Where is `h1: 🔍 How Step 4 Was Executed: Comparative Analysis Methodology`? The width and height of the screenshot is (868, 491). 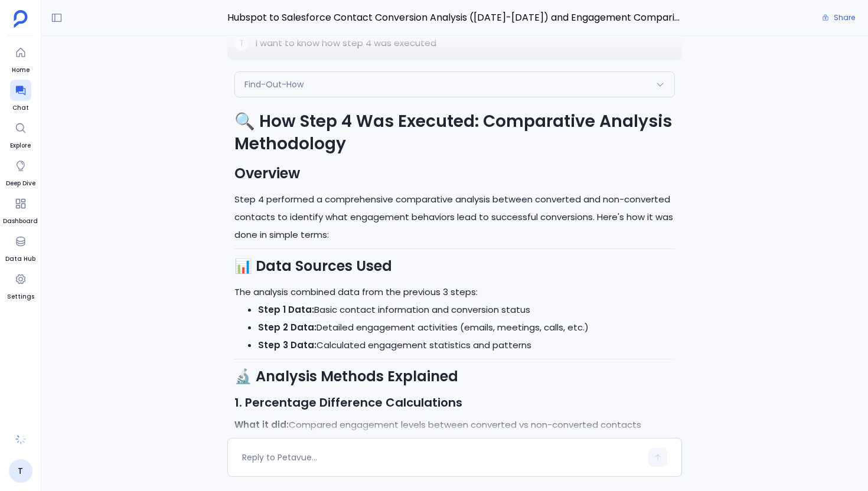 h1: 🔍 How Step 4 Was Executed: Comparative Analysis Methodology is located at coordinates (455, 133).